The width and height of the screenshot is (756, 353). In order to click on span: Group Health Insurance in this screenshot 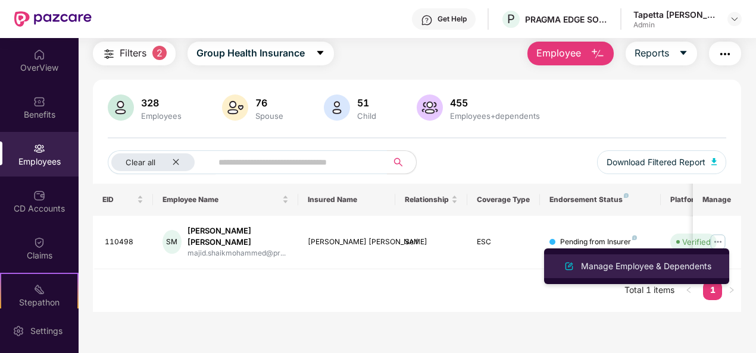, I will do `click(250, 53)`.